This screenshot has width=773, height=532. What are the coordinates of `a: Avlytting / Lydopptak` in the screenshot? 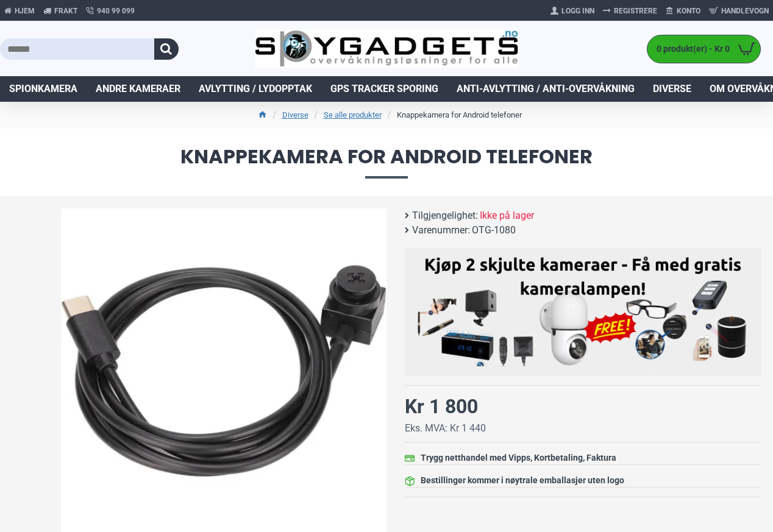 It's located at (256, 89).